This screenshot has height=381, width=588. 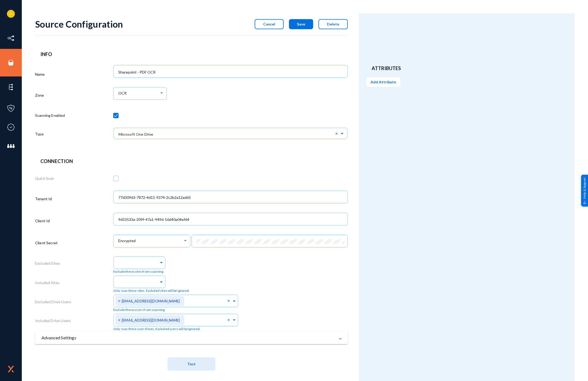 What do you see at coordinates (188, 337) in the screenshot?
I see `mat-panel-title: Advanced Settings` at bounding box center [188, 337].